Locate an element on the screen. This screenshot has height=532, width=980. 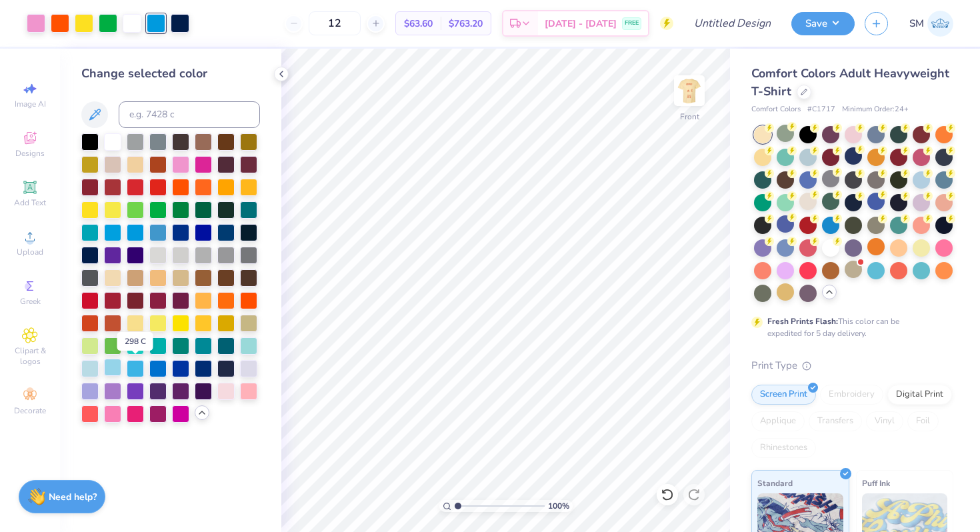
strong: Need help? is located at coordinates (72, 496).